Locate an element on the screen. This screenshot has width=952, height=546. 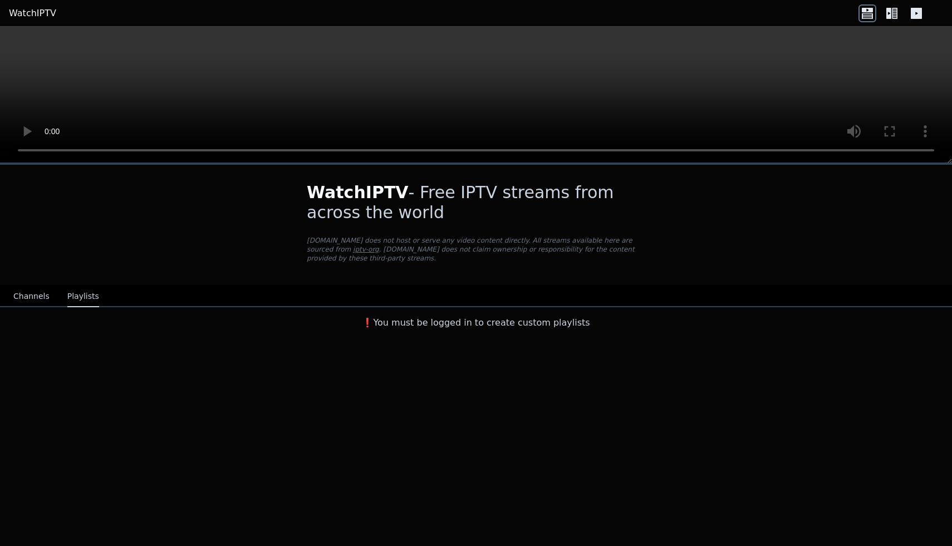
a: WatchIPTV is located at coordinates (32, 13).